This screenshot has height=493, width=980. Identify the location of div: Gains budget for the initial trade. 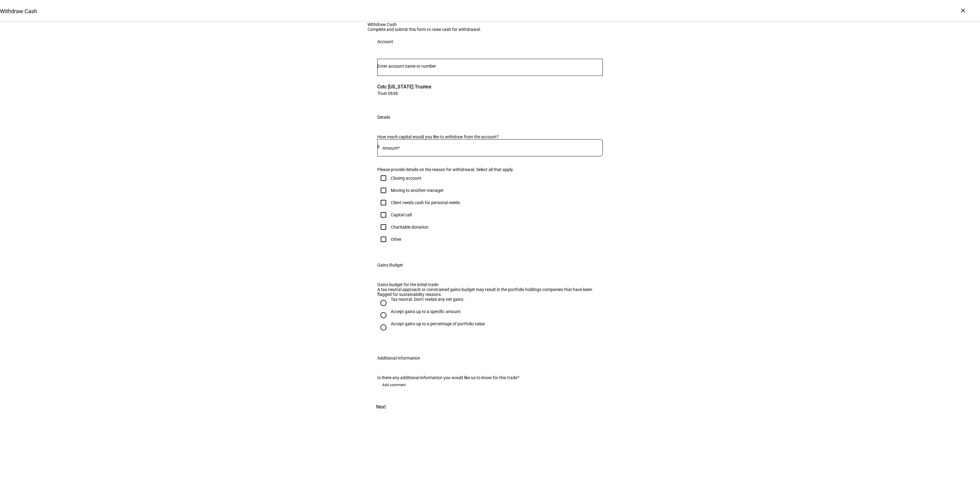
(490, 285).